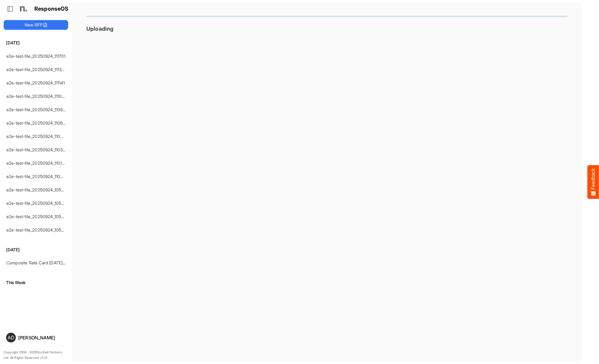 Image resolution: width=599 pixels, height=364 pixels. I want to click on h1: ResponseOS, so click(51, 9).